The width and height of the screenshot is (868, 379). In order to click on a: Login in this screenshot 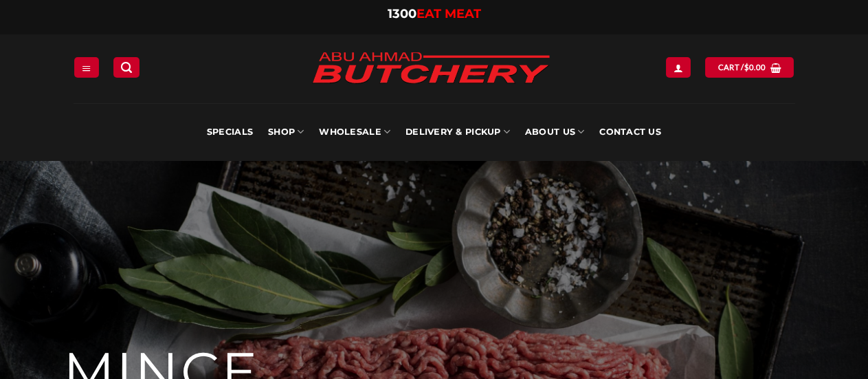, I will do `click(678, 67)`.